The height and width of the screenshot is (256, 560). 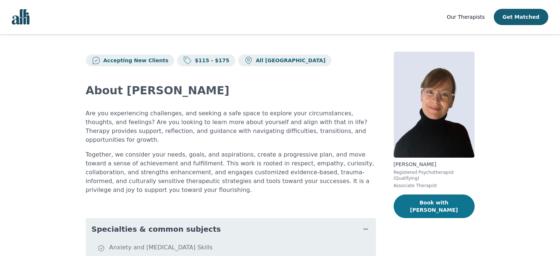 I want to click on img: alli logo, so click(x=21, y=17).